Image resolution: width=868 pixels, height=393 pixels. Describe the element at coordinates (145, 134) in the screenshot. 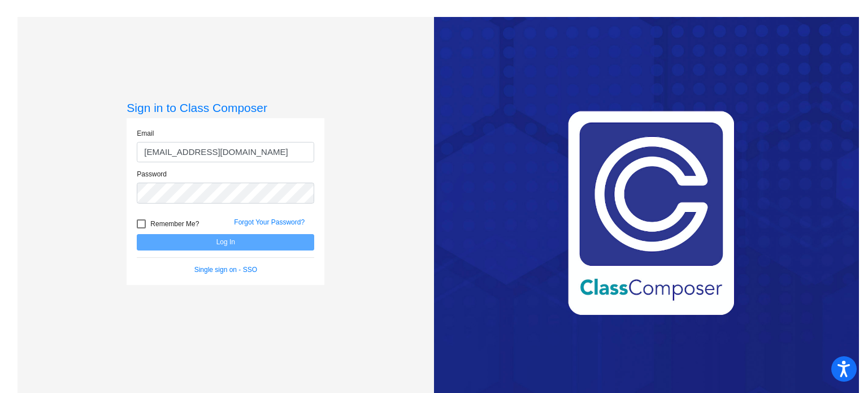

I see `label: Email` at that location.